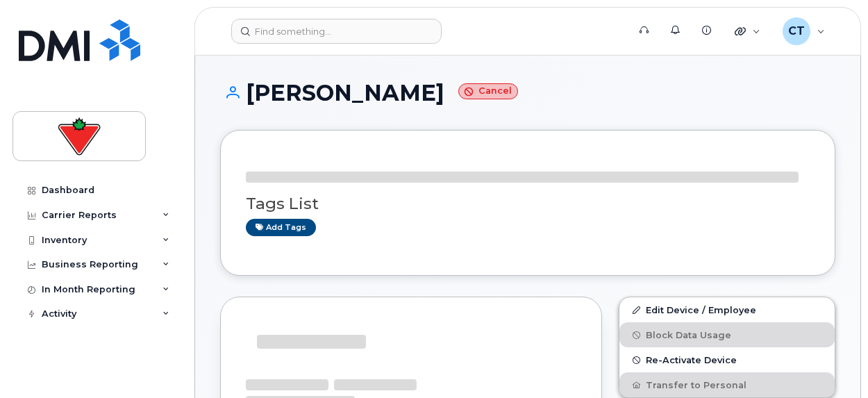 The width and height of the screenshot is (868, 398). I want to click on a: Edit Device / Employee, so click(726, 310).